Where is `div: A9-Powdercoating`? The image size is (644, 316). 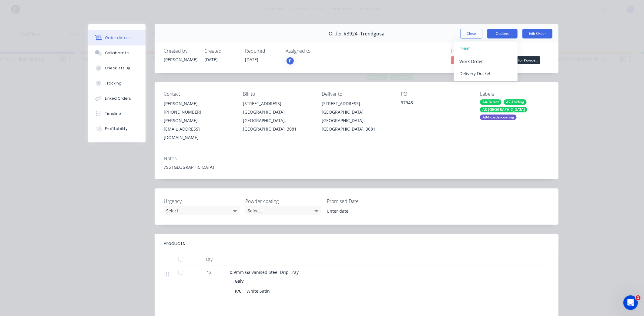 div: A9-Powdercoating is located at coordinates (498, 118).